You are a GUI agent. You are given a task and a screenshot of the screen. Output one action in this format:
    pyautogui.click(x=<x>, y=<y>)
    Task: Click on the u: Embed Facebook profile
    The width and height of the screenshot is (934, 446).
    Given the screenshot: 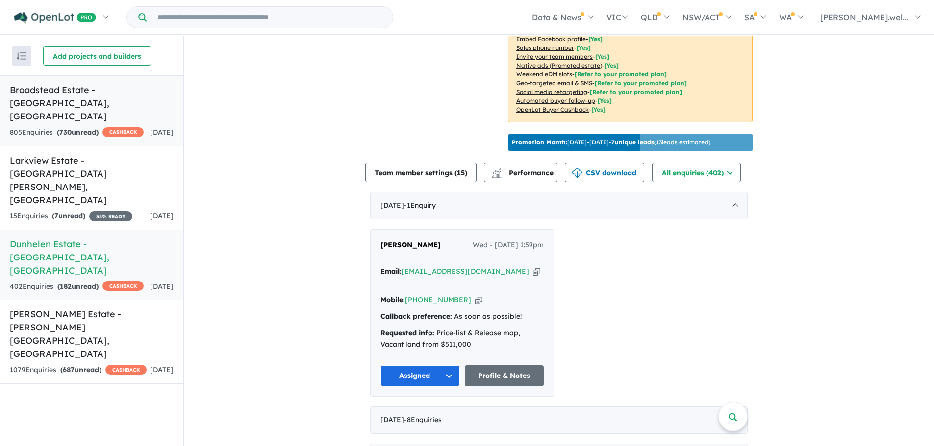 What is the action you would take?
    pyautogui.click(x=551, y=39)
    